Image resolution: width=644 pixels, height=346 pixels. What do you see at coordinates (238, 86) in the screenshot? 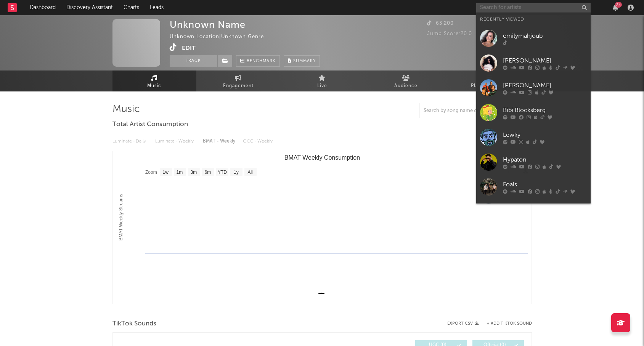
I see `span: Engagement` at bounding box center [238, 86].